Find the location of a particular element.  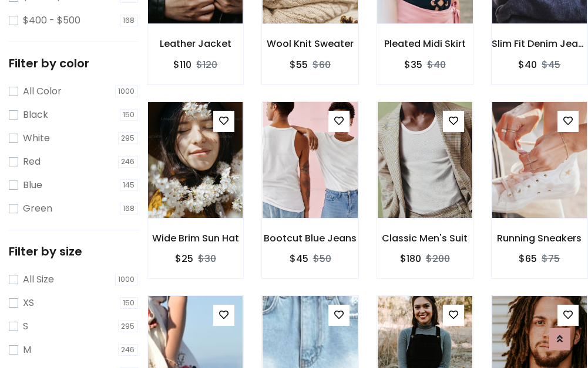

del: $120 is located at coordinates (207, 65).